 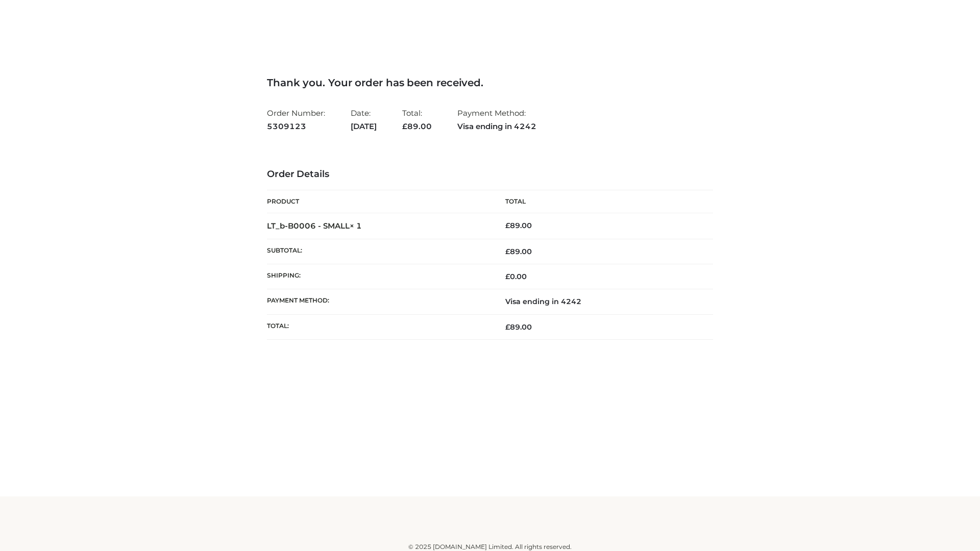 What do you see at coordinates (378, 327) in the screenshot?
I see `th: Total:` at bounding box center [378, 327].